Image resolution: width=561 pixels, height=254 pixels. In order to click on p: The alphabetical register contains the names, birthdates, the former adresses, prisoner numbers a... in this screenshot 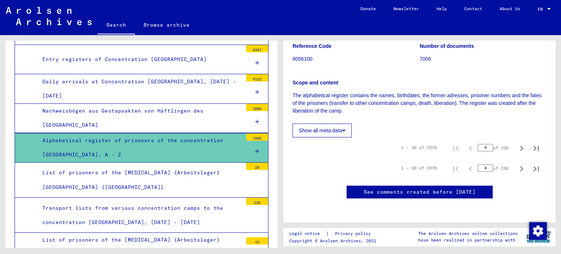, I will do `click(420, 103)`.